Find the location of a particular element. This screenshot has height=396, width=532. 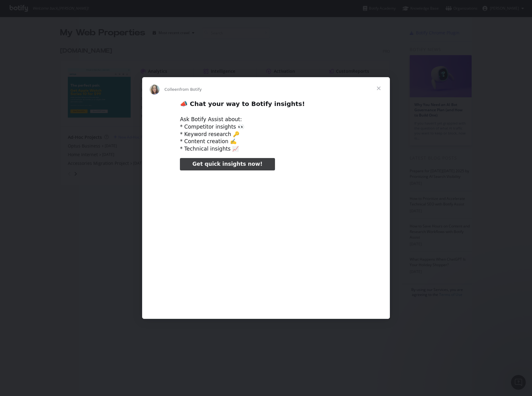

div: Ask Botify Assist about: * Competitor insights 👀 * Keyword research 🔑 * Content creation ✍️ * Tec... is located at coordinates (266, 134).